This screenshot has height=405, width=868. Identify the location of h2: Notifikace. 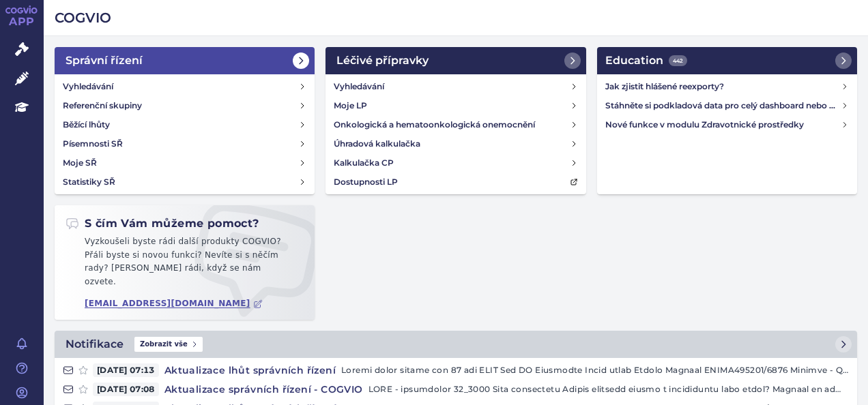
(94, 344).